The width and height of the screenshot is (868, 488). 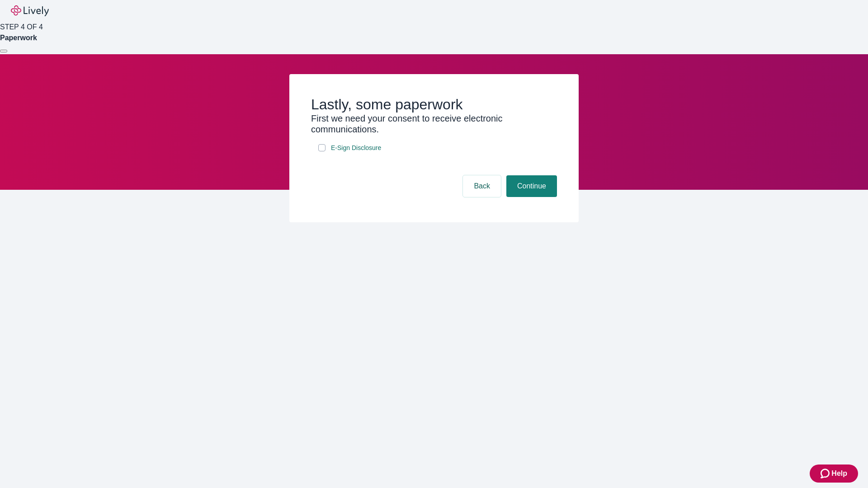 I want to click on h3: First we need your consent to receive electronic communications., so click(x=434, y=124).